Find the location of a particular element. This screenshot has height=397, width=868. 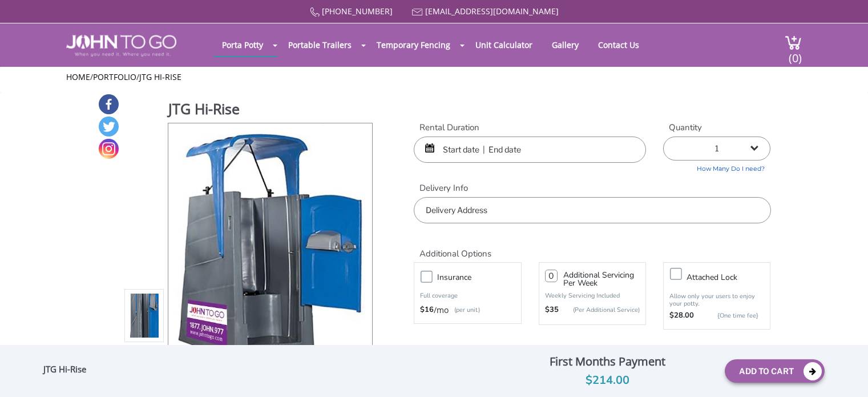

a: Porta Potty is located at coordinates (243, 45).